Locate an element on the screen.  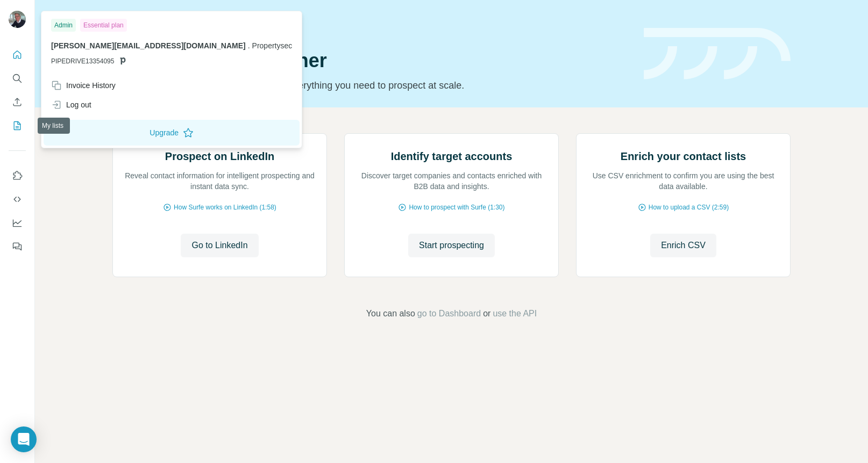
span: Propertysec is located at coordinates (272, 46).